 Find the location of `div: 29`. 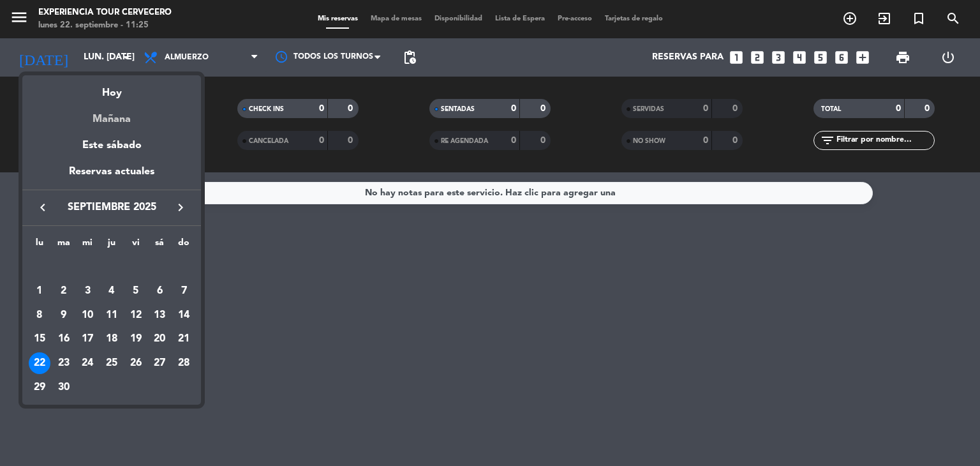

div: 29 is located at coordinates (39, 388).